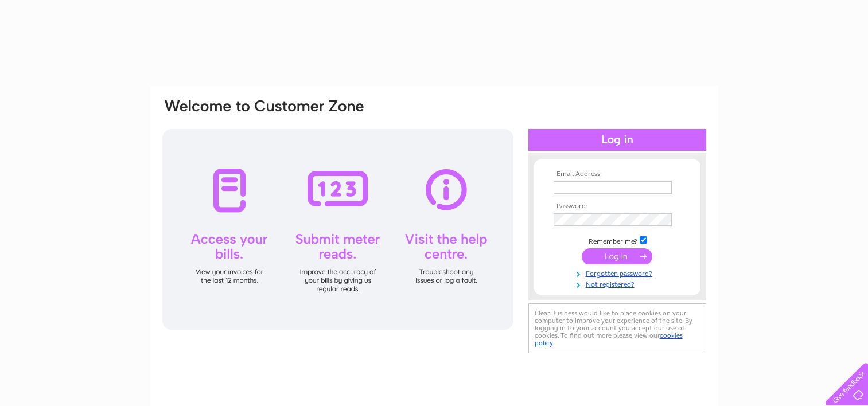 The image size is (868, 406). Describe the element at coordinates (618, 283) in the screenshot. I see `a: Not registered?` at that location.